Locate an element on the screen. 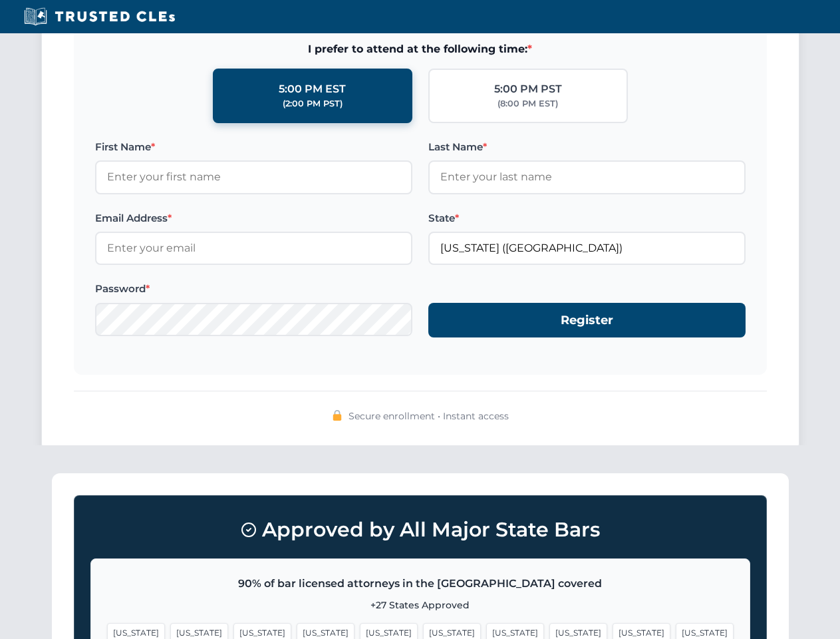 The height and width of the screenshot is (639, 840). label: First Name is located at coordinates (254, 147).